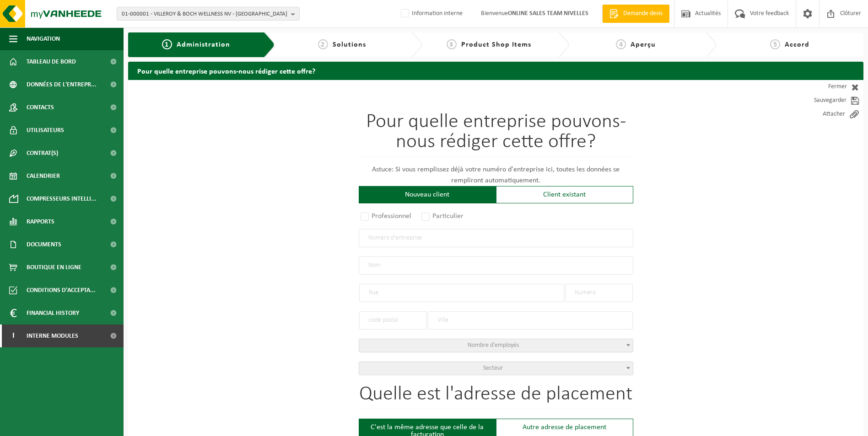  I want to click on input: code postal, so click(393, 321).